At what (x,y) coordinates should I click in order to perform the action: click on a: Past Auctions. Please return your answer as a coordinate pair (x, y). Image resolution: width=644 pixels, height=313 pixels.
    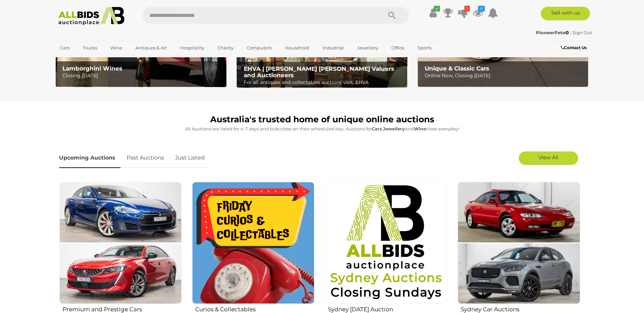
    Looking at the image, I should click on (145, 158).